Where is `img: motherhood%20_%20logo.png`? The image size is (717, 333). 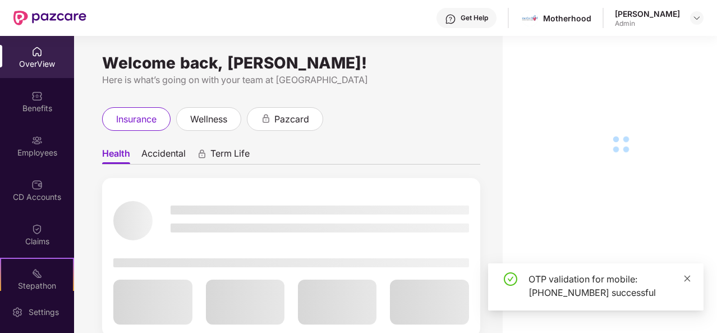
img: motherhood%20_%20logo.png is located at coordinates (530, 18).